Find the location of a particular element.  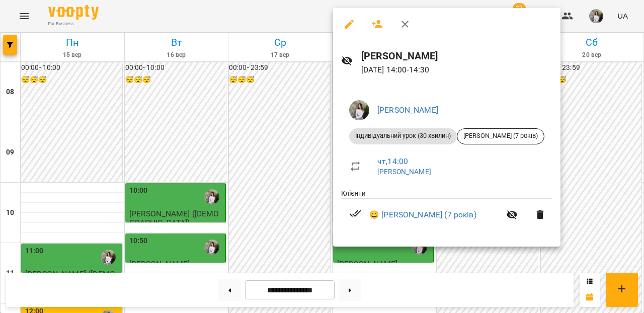

a: чт , 14:00 is located at coordinates (392, 161).